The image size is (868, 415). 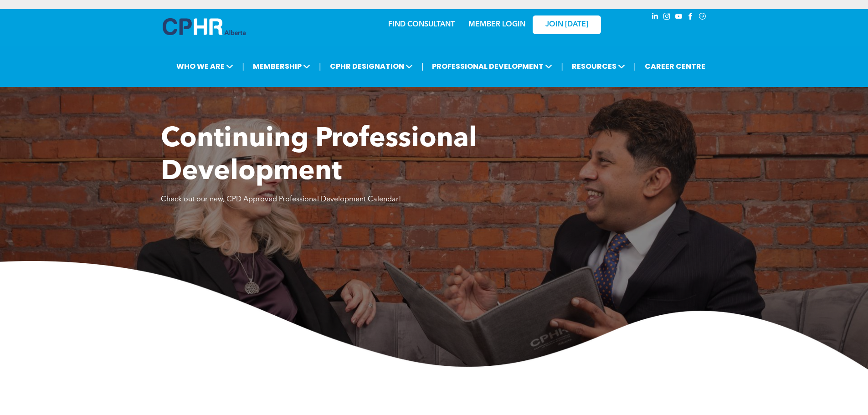 I want to click on span: RESOURCES, so click(x=599, y=66).